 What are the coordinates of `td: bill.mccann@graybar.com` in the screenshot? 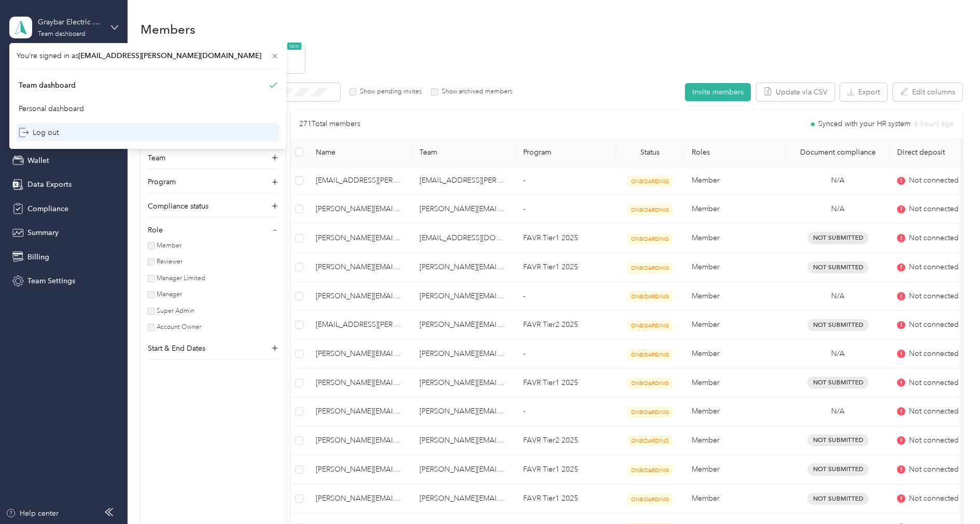 It's located at (463, 180).